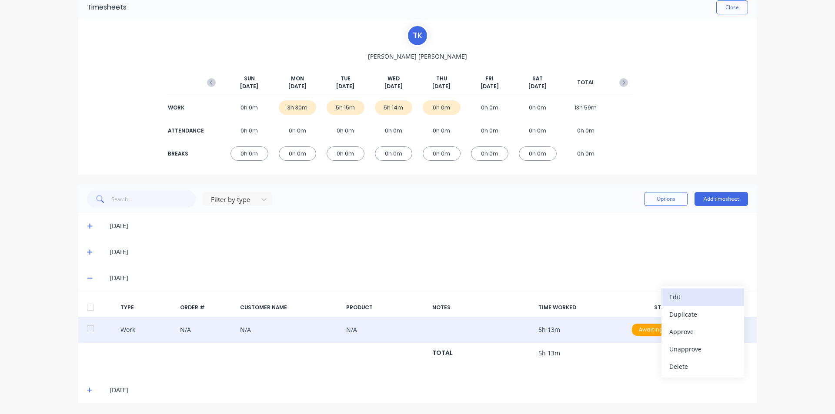 This screenshot has height=414, width=835. What do you see at coordinates (417, 36) in the screenshot?
I see `div: T K` at bounding box center [417, 36].